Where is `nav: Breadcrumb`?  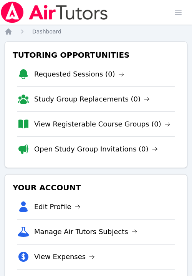 nav: Breadcrumb is located at coordinates (96, 32).